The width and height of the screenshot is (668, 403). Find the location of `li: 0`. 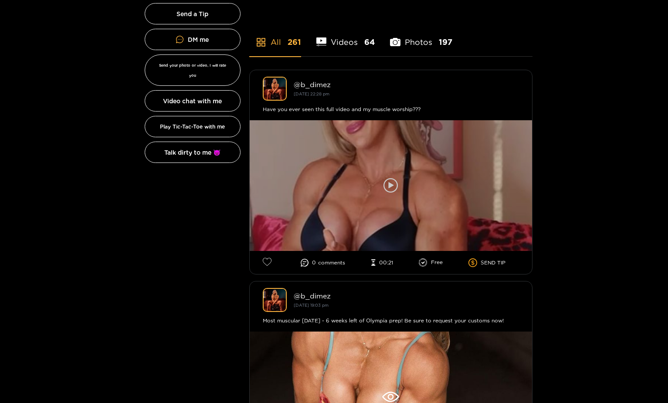

li: 0 is located at coordinates (323, 263).